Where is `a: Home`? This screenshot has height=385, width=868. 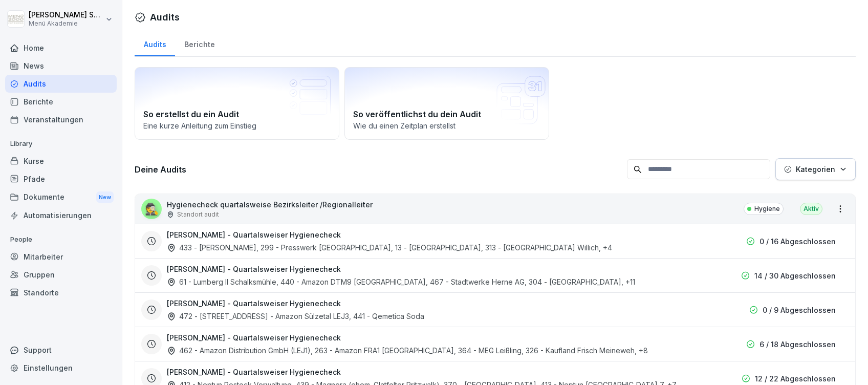
a: Home is located at coordinates (61, 47).